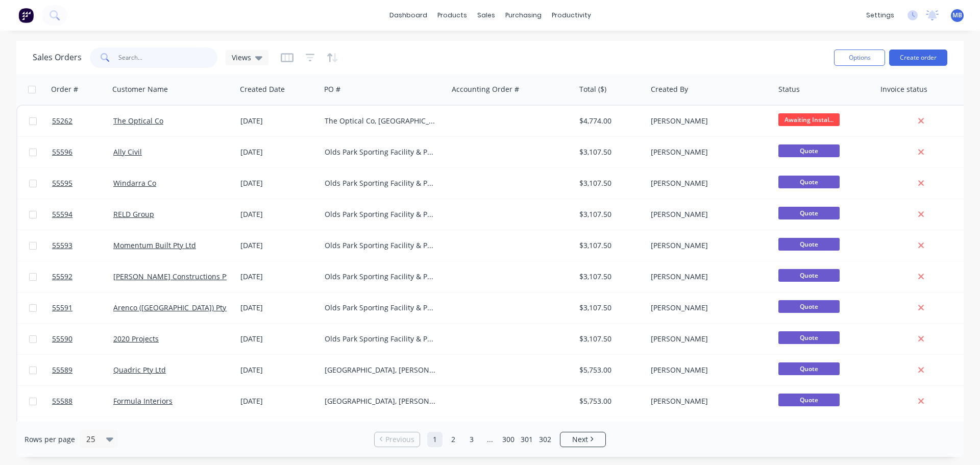 This screenshot has height=465, width=980. I want to click on a: 55596, so click(83, 152).